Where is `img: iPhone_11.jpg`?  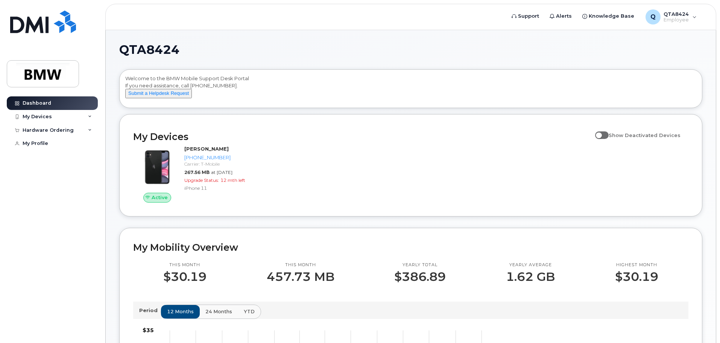 img: iPhone_11.jpg is located at coordinates (157, 167).